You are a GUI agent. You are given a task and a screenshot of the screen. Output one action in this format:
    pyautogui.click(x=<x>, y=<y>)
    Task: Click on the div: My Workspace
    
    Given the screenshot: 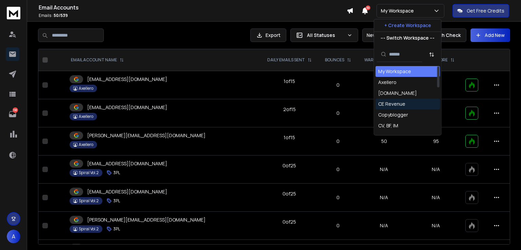 What is the action you would take?
    pyautogui.click(x=394, y=72)
    